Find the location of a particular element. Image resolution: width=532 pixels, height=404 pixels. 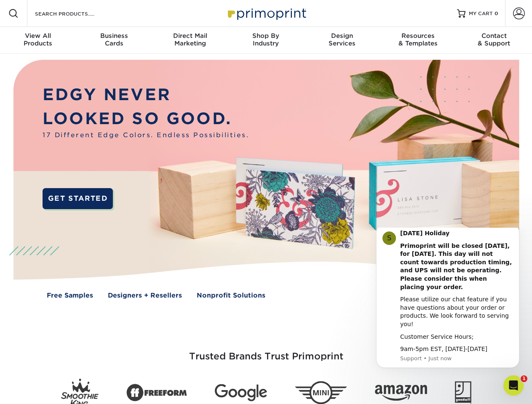

a: BusinessCards is located at coordinates (114, 41).